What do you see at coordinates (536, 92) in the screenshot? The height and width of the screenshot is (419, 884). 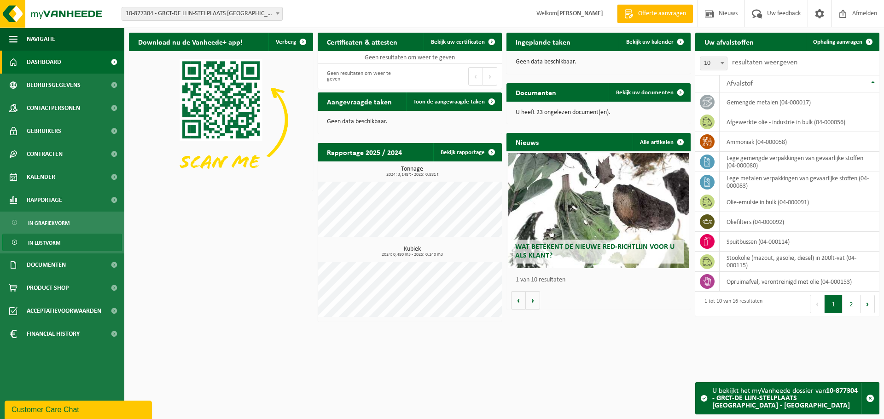 I see `h2: Documenten` at bounding box center [536, 92].